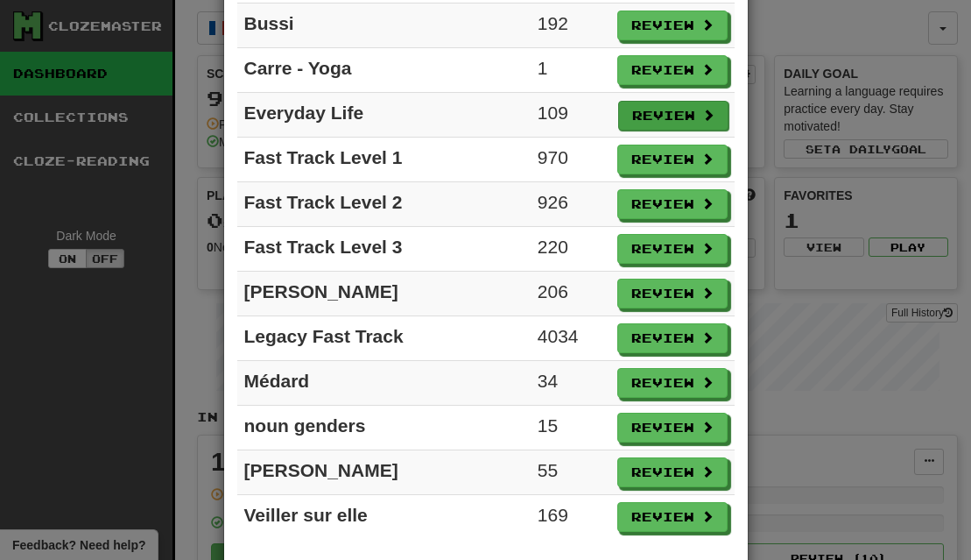 This screenshot has height=560, width=971. What do you see at coordinates (570, 25) in the screenshot?
I see `td: 192` at bounding box center [570, 25].